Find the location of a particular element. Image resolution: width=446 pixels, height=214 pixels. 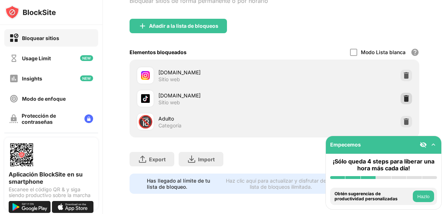

div: Elementos bloqueados is located at coordinates (158, 52).